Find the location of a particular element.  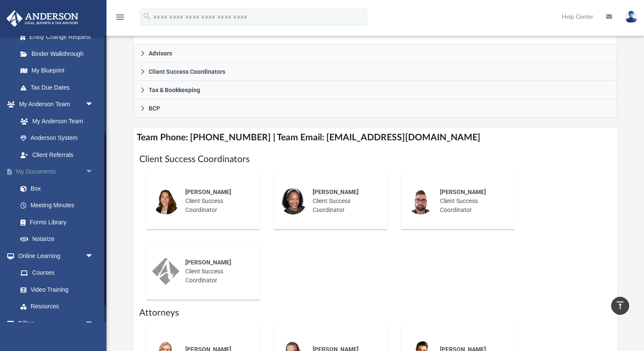

a: Entity Change Request is located at coordinates (59, 37).